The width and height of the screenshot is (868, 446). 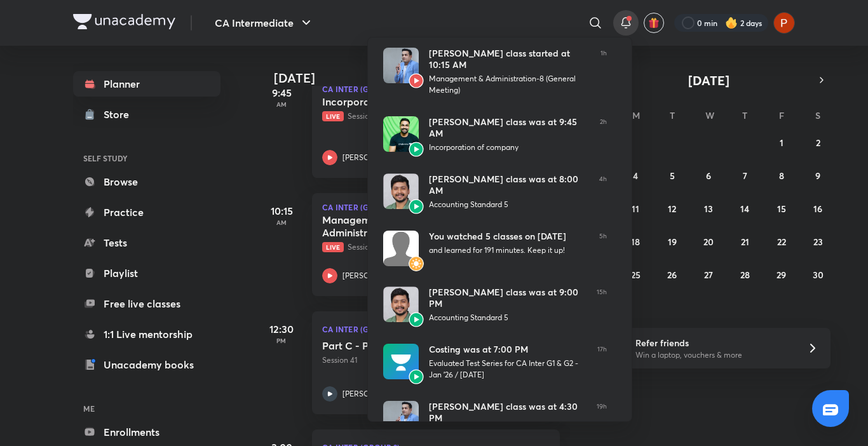 What do you see at coordinates (603, 248) in the screenshot?
I see `span: 5h` at bounding box center [603, 248].